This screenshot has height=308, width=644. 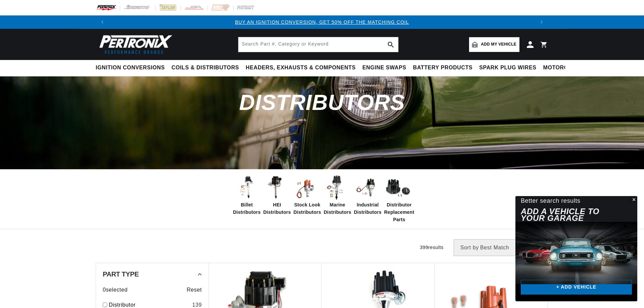 What do you see at coordinates (318, 45) in the screenshot?
I see `input: Search Part #, Category or Keyword` at bounding box center [318, 45].